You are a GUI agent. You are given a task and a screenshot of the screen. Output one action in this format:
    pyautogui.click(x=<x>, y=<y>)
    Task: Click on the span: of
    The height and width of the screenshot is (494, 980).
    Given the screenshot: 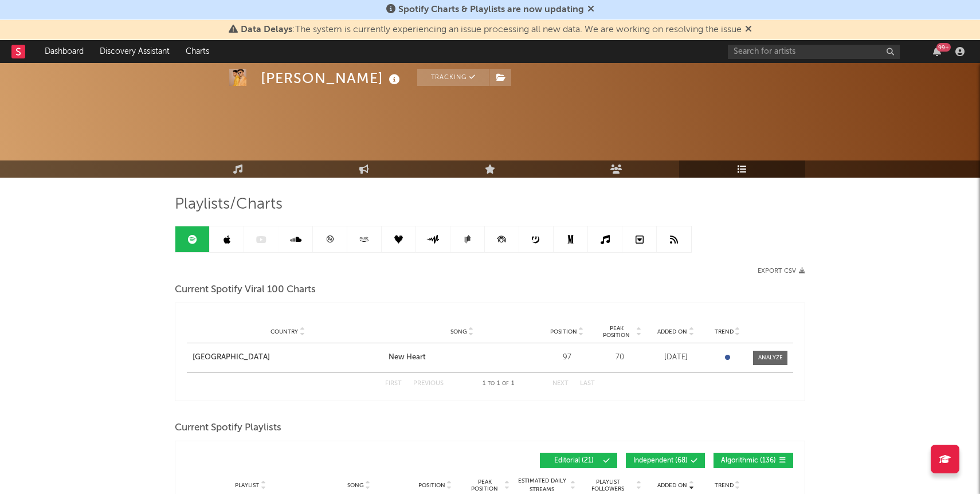 What is the action you would take?
    pyautogui.click(x=506, y=383)
    